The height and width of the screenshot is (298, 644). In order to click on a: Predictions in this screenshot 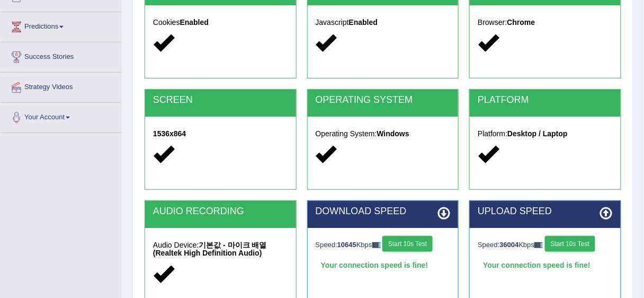, I will do `click(61, 26)`.